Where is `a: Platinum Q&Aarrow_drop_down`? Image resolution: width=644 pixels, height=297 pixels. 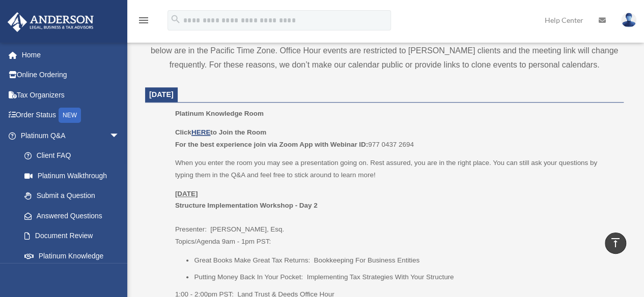
a: Platinum Q&Aarrow_drop_down is located at coordinates (70, 136).